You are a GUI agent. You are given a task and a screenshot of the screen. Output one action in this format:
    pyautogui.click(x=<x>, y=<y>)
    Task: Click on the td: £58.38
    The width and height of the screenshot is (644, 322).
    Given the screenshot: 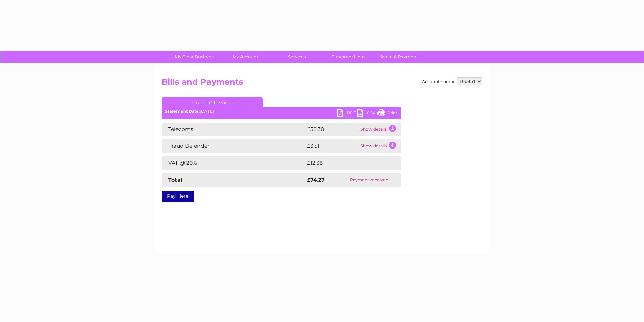 What is the action you would take?
    pyautogui.click(x=332, y=129)
    